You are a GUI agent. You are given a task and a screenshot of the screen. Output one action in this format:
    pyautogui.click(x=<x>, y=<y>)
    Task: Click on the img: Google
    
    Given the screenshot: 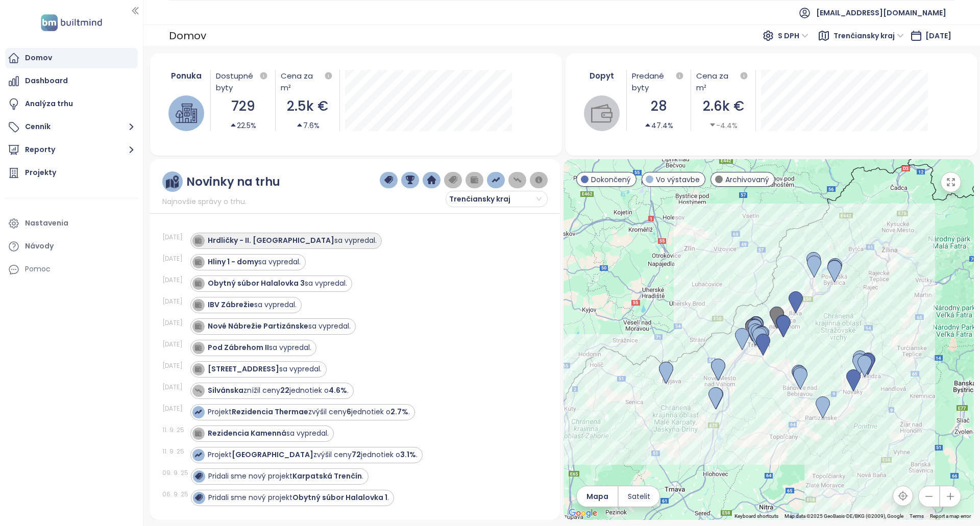 What is the action you would take?
    pyautogui.click(x=583, y=514)
    